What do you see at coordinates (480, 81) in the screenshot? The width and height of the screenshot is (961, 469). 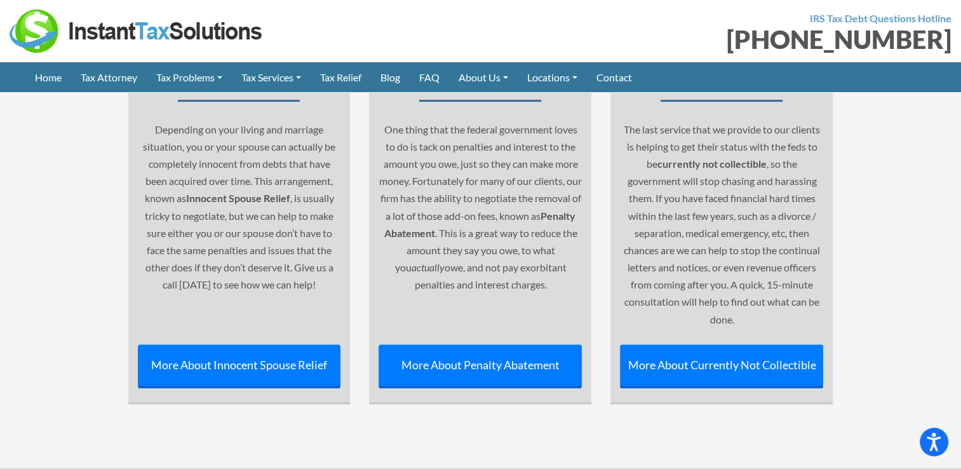 I see `a: Penalty Abatement` at bounding box center [480, 81].